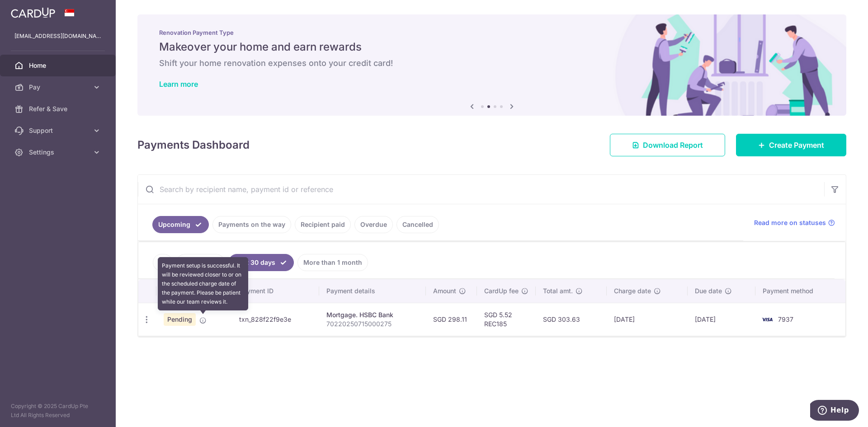 This screenshot has height=427, width=868. What do you see at coordinates (797, 145) in the screenshot?
I see `span: Create Payment` at bounding box center [797, 145].